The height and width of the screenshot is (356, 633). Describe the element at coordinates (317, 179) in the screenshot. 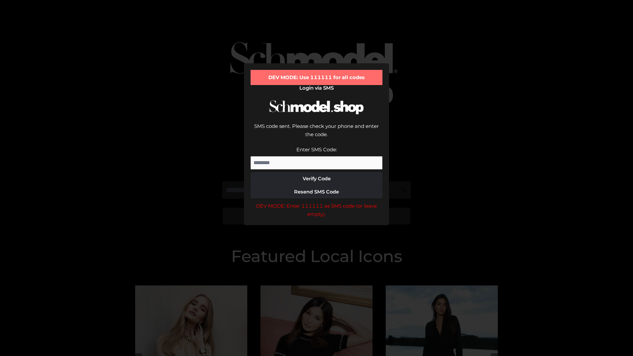

I see `button: Verify Code` at that location.